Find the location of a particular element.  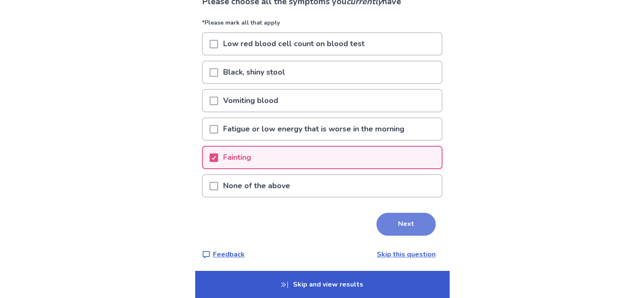

button: Next is located at coordinates (406, 224).